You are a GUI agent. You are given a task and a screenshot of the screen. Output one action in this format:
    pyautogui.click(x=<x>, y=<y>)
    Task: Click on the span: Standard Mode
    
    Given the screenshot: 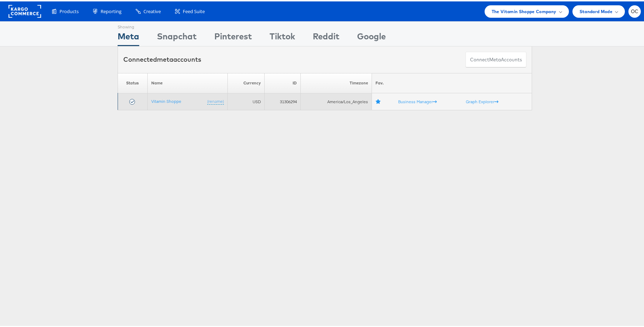 What is the action you would take?
    pyautogui.click(x=596, y=10)
    